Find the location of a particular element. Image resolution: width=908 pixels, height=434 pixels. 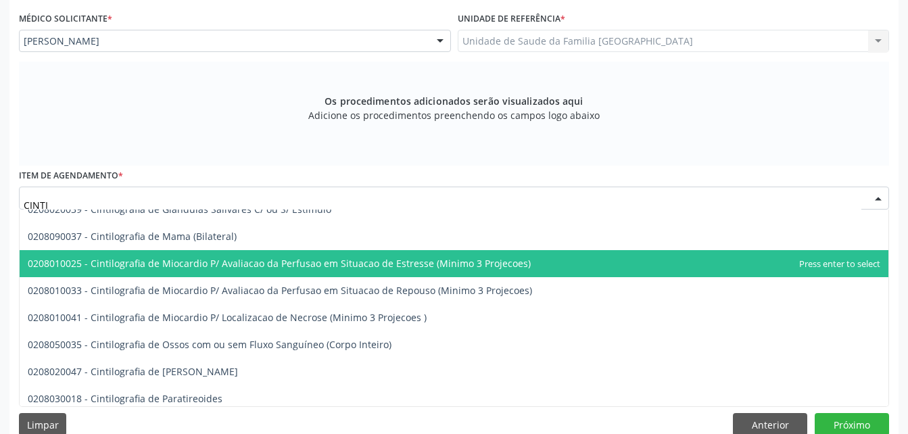

label: Item de agendamento is located at coordinates (71, 176).